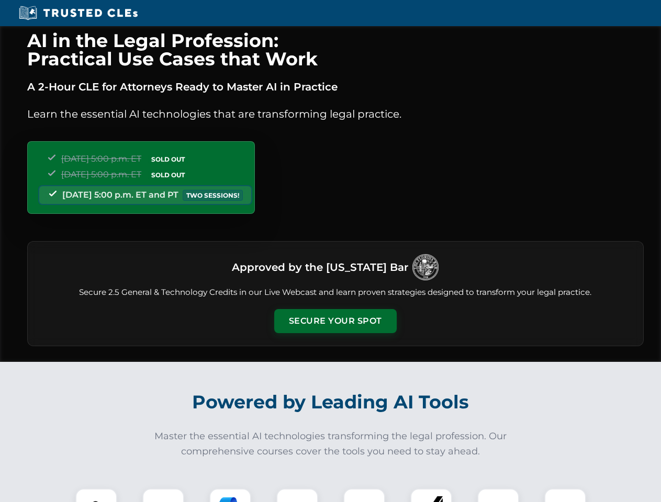 Image resolution: width=661 pixels, height=502 pixels. Describe the element at coordinates (335, 321) in the screenshot. I see `button: Secure Your Spot` at that location.